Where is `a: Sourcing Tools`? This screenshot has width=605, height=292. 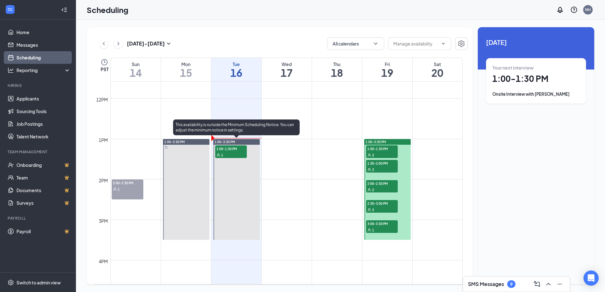
a: Sourcing Tools is located at coordinates (43, 111).